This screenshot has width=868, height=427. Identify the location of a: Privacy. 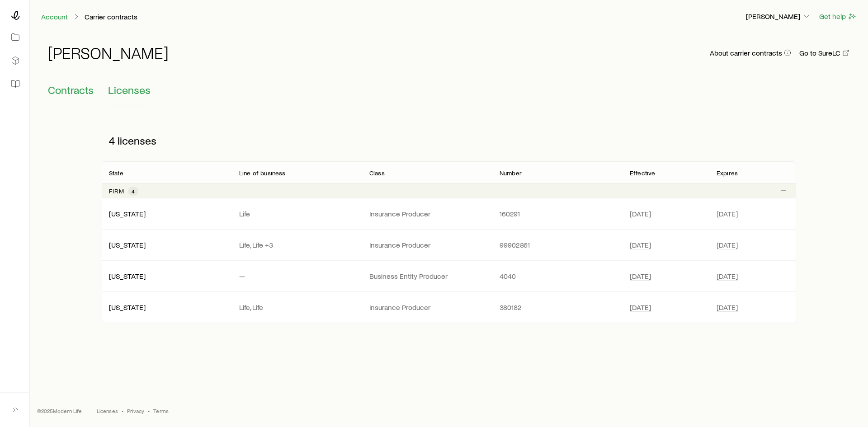
(136, 410).